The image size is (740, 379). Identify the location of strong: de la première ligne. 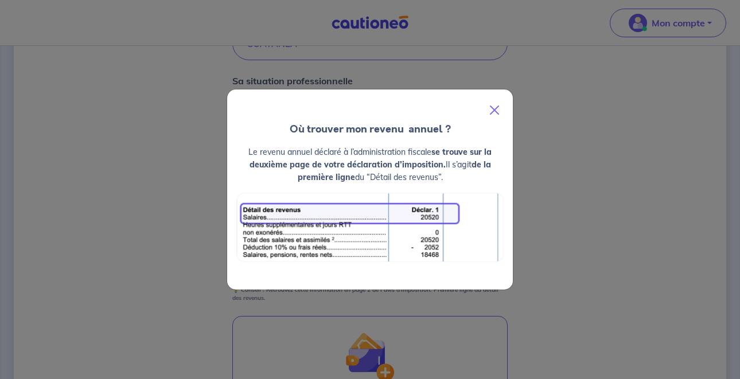
(394, 171).